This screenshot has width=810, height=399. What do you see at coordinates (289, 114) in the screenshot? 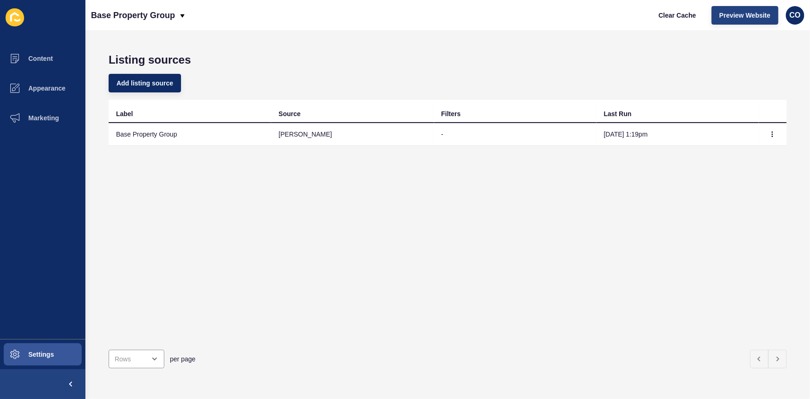
I see `div: Source` at bounding box center [289, 114].